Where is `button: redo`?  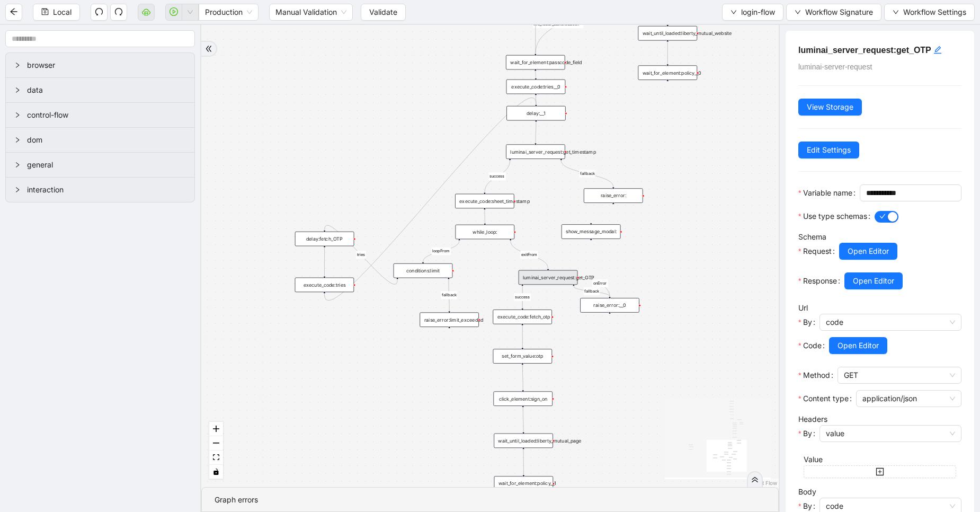 button: redo is located at coordinates (118, 12).